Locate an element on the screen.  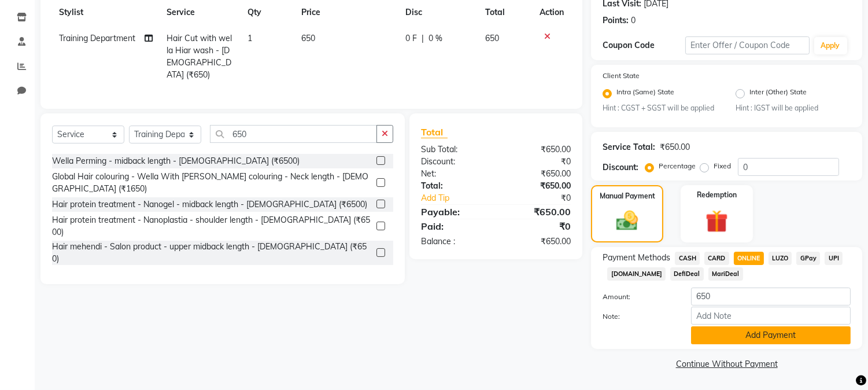
label: Percentage is located at coordinates (677, 166).